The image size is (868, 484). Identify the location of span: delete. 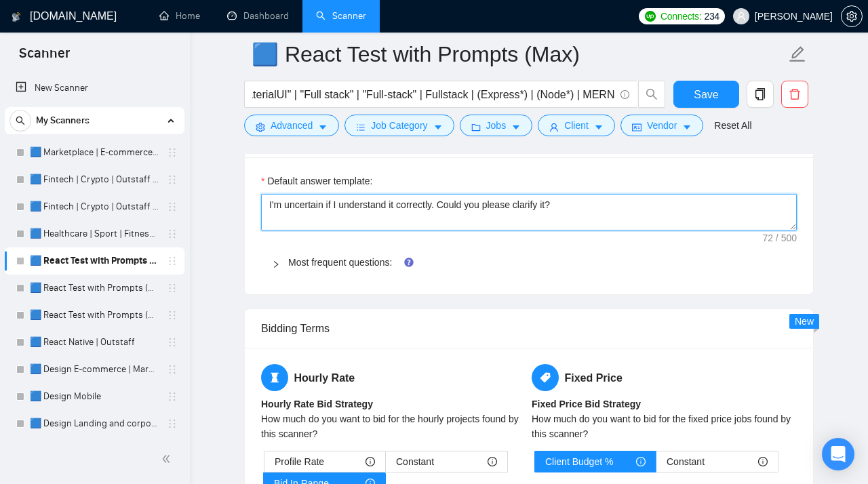
(795, 94).